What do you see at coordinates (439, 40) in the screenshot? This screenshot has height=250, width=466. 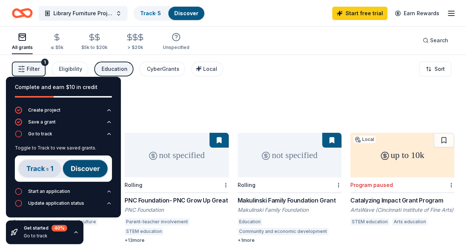 I see `span: Search` at bounding box center [439, 40].